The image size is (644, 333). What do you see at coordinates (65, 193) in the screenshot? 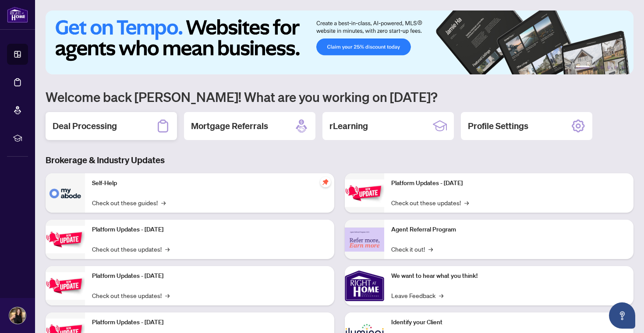
I see `img: Self-Help` at bounding box center [65, 193].